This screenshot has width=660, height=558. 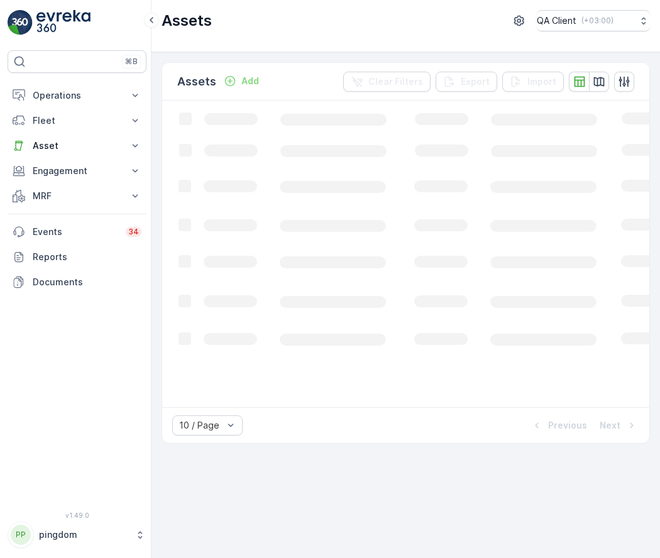 What do you see at coordinates (395, 82) in the screenshot?
I see `p: Clear Filters` at bounding box center [395, 82].